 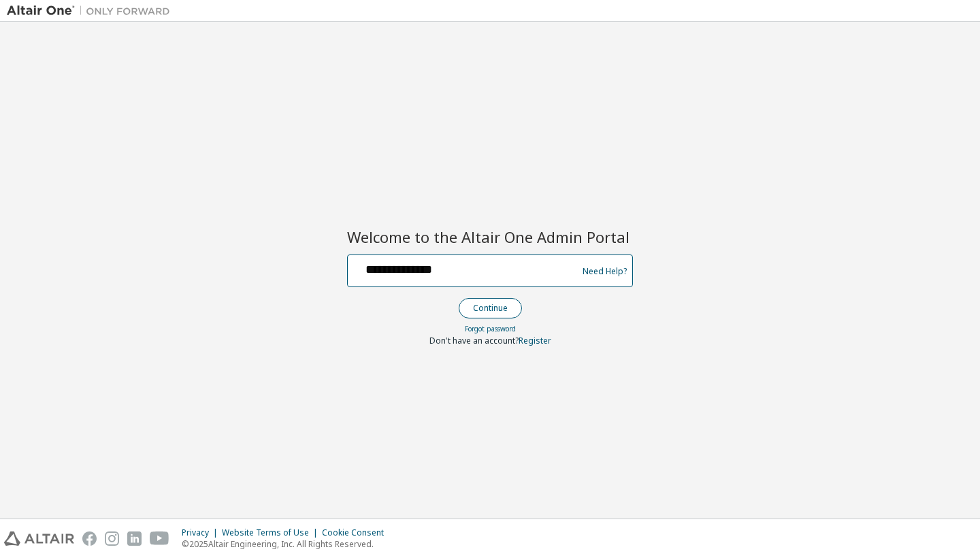 I want to click on img: instagram.svg, so click(x=112, y=539).